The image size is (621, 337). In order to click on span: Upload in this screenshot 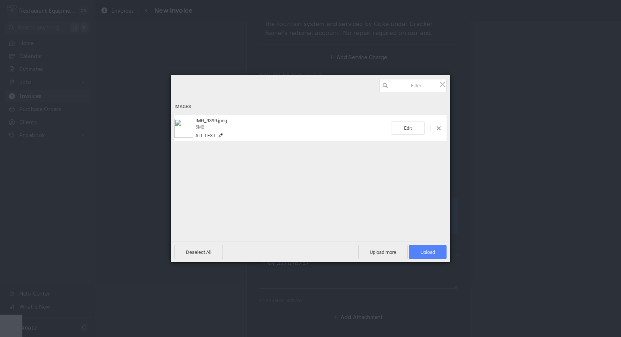, I will do `click(428, 252)`.